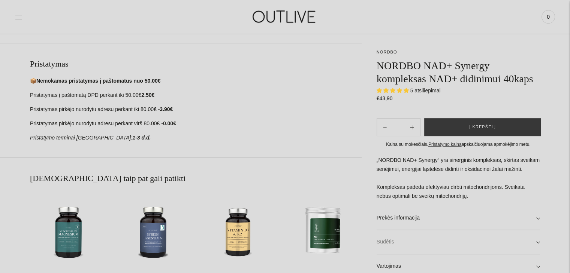  I want to click on h2: Pristatymas, so click(195, 64).